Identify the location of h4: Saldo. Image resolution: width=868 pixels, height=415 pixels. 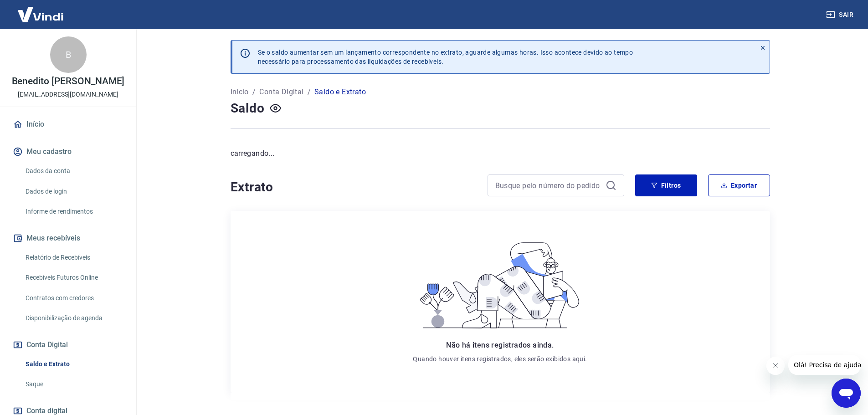
(247, 108).